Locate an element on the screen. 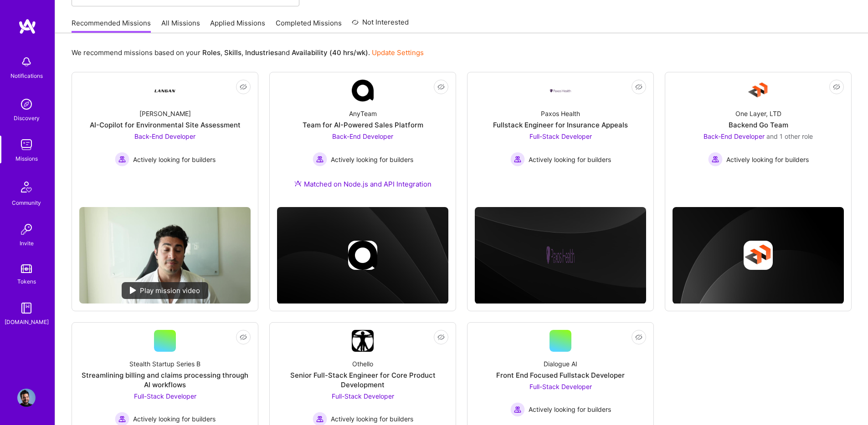 Image resolution: width=868 pixels, height=425 pixels. img: tokens is located at coordinates (26, 269).